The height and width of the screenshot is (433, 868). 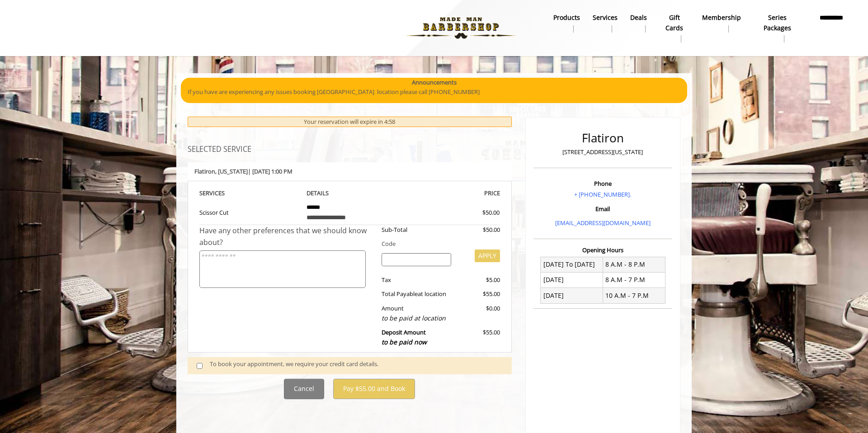 I want to click on button: Cancel, so click(x=304, y=389).